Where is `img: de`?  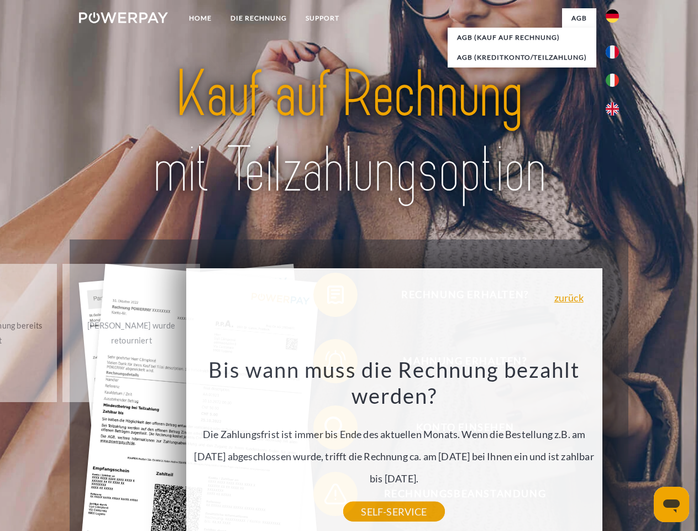
img: de is located at coordinates (612, 16).